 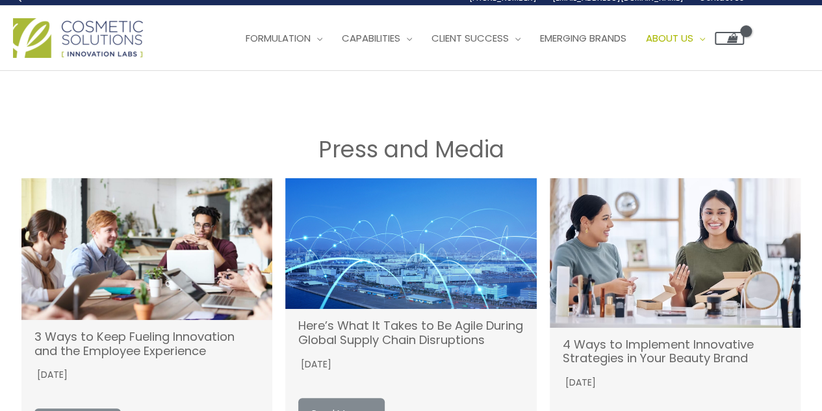 What do you see at coordinates (377, 38) in the screenshot?
I see `a: Capabilities` at bounding box center [377, 38].